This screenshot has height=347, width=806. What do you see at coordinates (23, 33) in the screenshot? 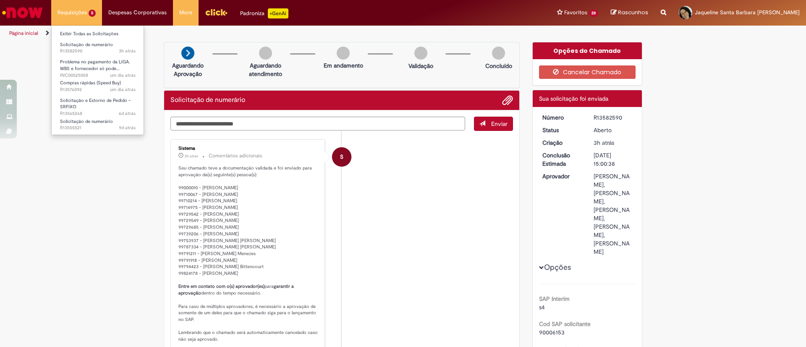
I see `a: Página inicial` at bounding box center [23, 33].